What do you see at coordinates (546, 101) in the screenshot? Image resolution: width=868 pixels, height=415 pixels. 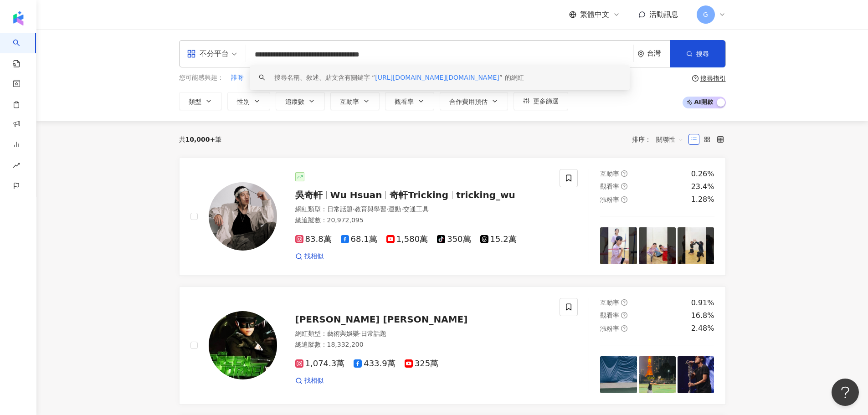 I see `span: 更多篩選` at bounding box center [546, 101].